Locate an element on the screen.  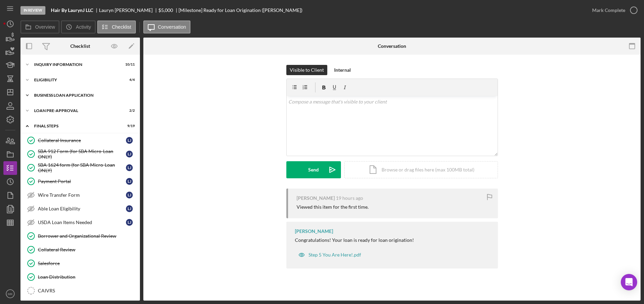
button: Activity is located at coordinates (78, 27).